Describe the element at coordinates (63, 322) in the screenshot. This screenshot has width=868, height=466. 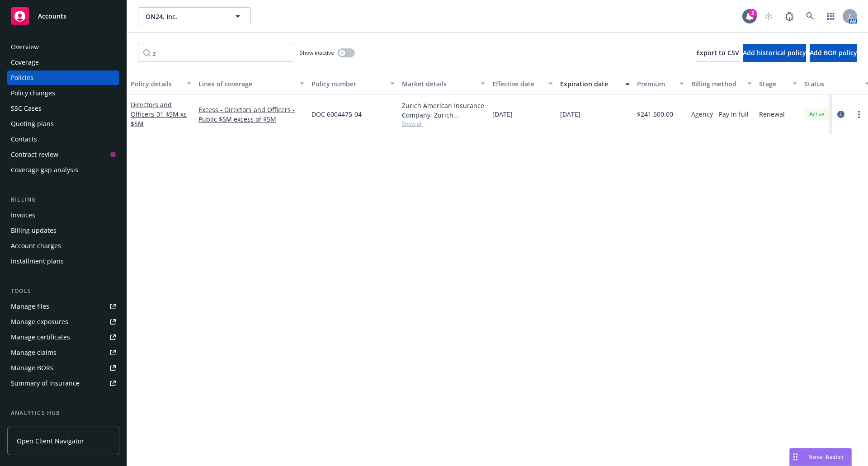
I see `a: Manage exposures` at that location.